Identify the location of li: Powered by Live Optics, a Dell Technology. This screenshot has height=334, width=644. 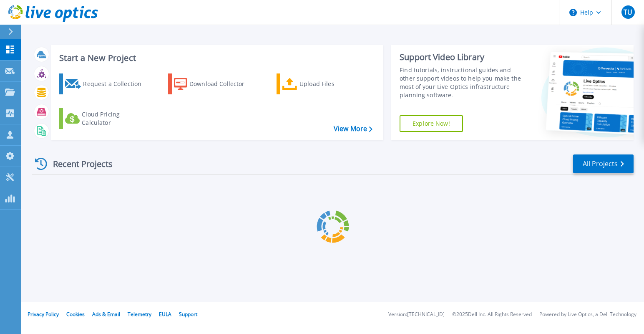
(588, 314).